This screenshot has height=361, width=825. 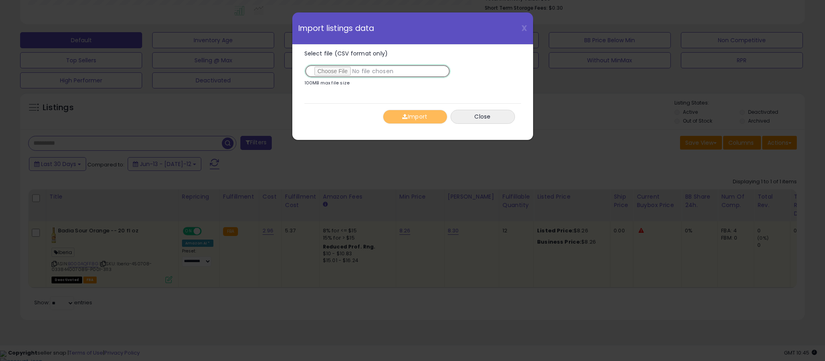 I want to click on button: Import, so click(x=415, y=117).